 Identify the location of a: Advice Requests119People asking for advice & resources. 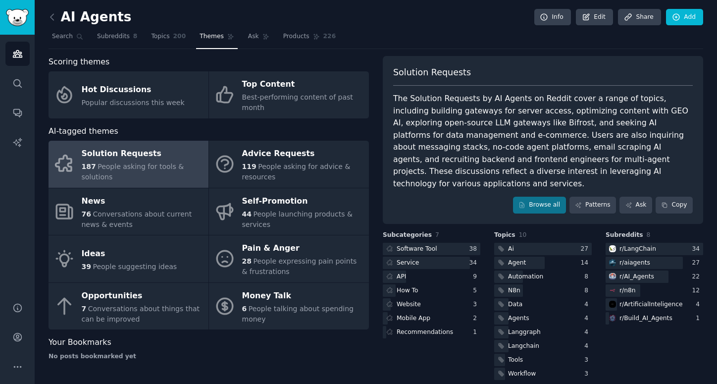
(289, 164).